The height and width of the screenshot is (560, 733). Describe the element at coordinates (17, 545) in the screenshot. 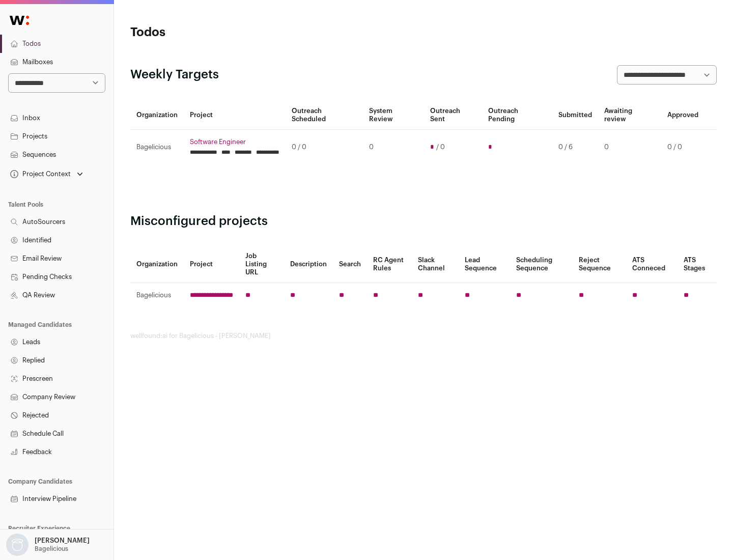

I see `img: nopic.png` at that location.